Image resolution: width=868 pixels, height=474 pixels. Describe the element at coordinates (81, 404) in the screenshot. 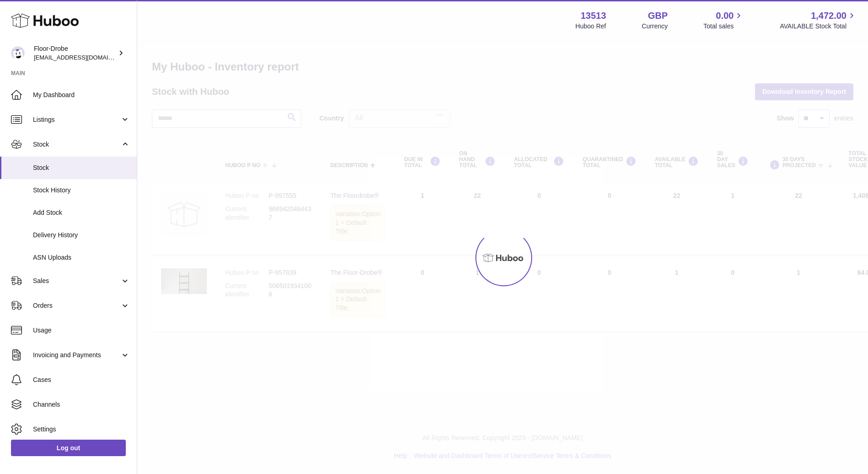

I see `span: Channels` at that location.